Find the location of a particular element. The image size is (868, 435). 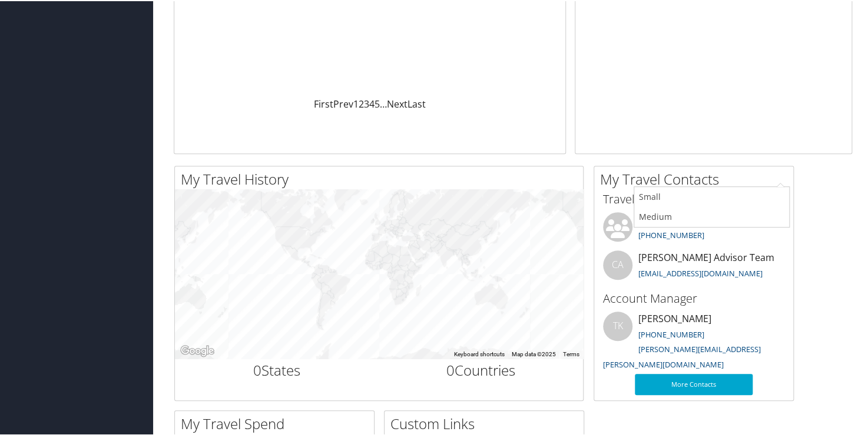

div: TK is located at coordinates (617, 325).